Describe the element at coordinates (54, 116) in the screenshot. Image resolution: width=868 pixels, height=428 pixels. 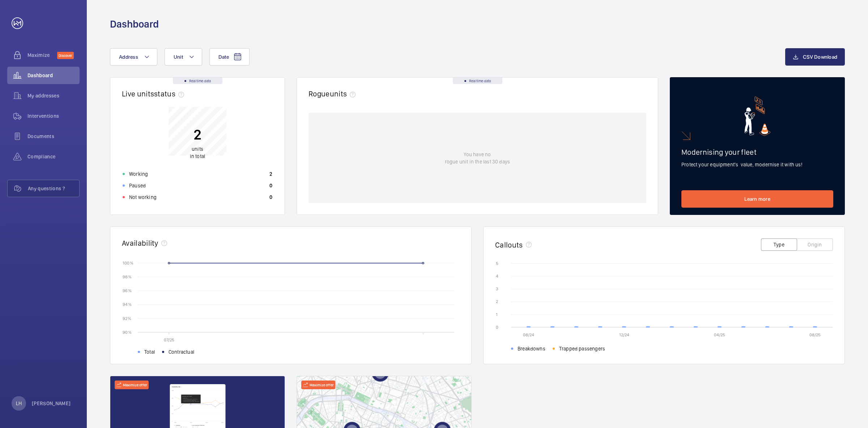
I see `span: Interventions` at that location.